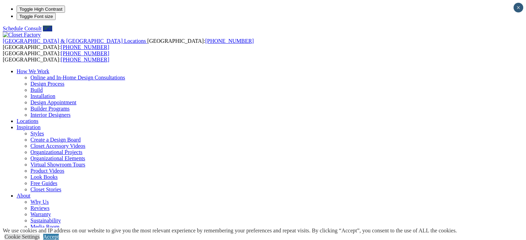 Image resolution: width=526 pixels, height=240 pixels. What do you see at coordinates (22, 237) in the screenshot?
I see `a: Cookie Settings` at bounding box center [22, 237].